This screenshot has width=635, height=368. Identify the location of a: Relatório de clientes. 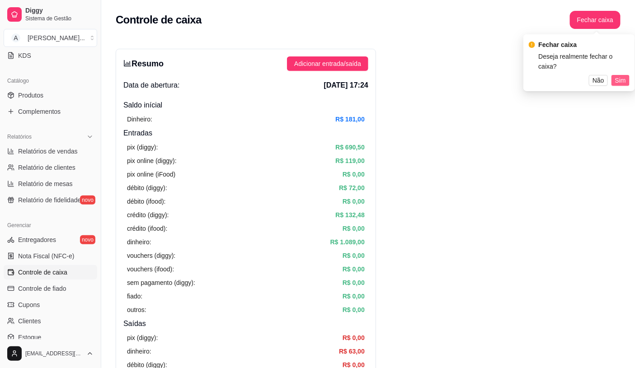
(50, 168).